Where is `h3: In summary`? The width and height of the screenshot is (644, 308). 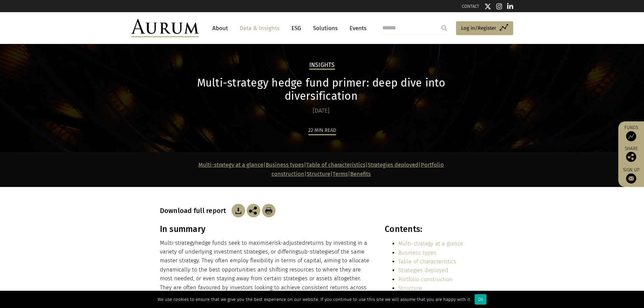
h3: In summary is located at coordinates (265, 229).